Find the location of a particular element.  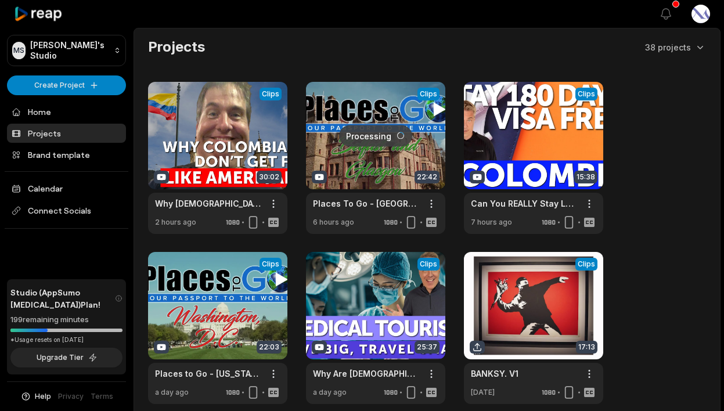

h2: Projects is located at coordinates (177, 47).